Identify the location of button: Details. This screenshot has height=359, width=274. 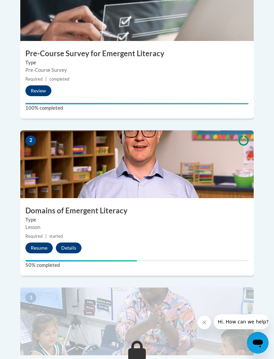
(69, 248).